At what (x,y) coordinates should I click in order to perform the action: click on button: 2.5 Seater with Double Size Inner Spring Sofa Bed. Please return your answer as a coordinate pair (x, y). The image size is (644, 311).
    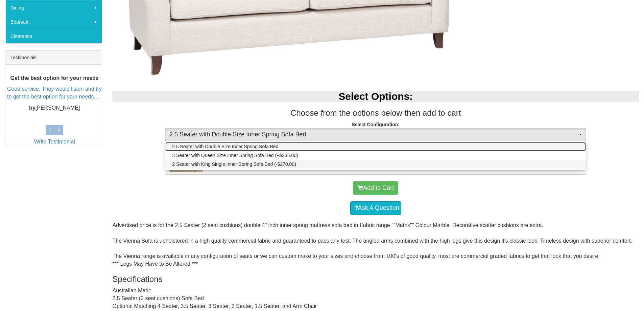
    Looking at the image, I should click on (376, 135).